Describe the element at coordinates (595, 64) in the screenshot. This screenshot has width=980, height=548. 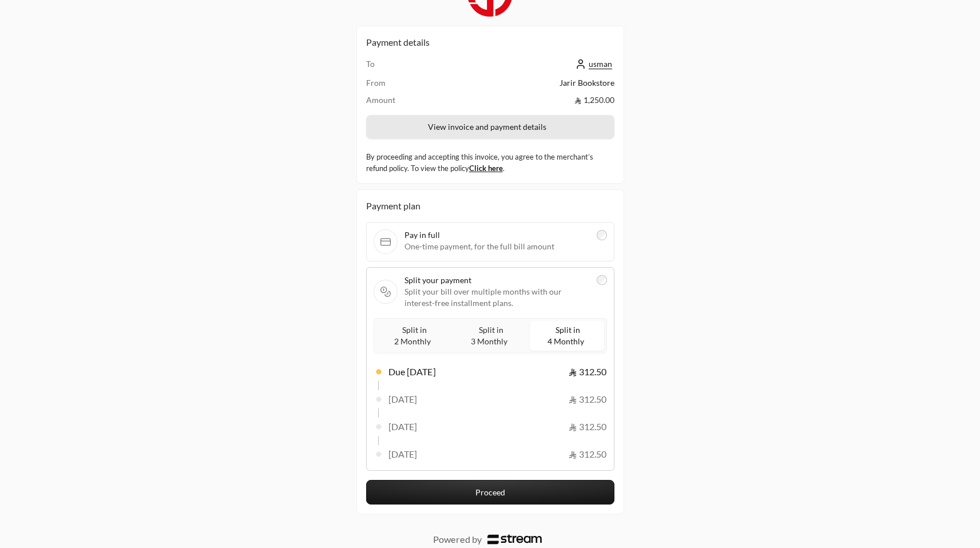
I see `a: usman` at that location.